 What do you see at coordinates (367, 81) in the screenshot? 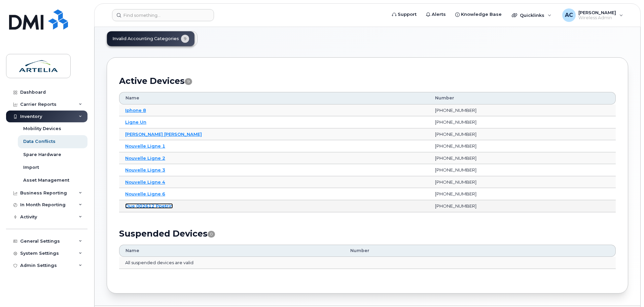
I see `h2: Active Devices` at bounding box center [367, 81].